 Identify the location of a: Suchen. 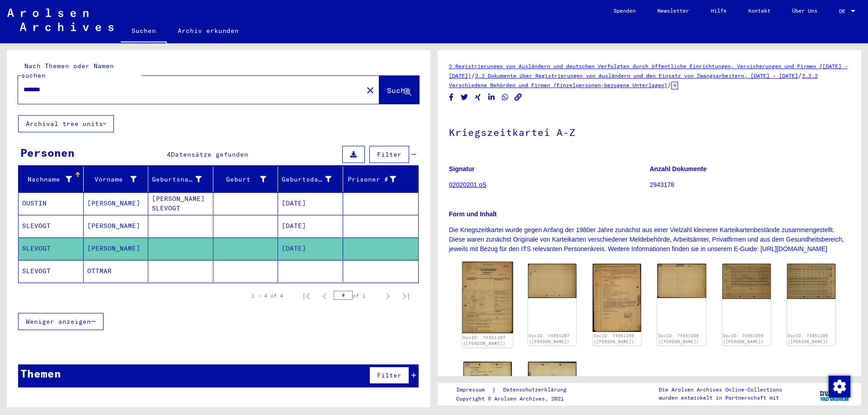
(144, 32).